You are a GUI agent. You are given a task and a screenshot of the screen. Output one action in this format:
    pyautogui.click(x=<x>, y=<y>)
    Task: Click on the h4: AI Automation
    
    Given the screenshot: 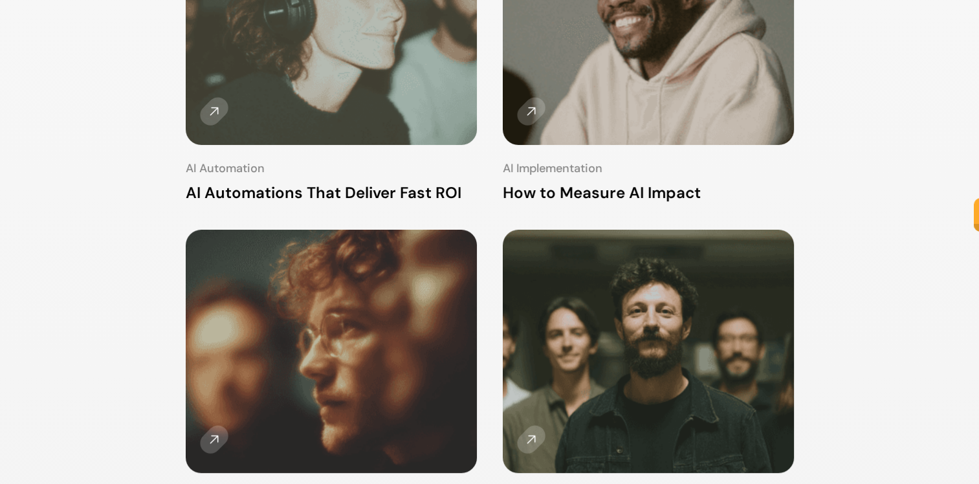 What is the action you would take?
    pyautogui.click(x=331, y=168)
    